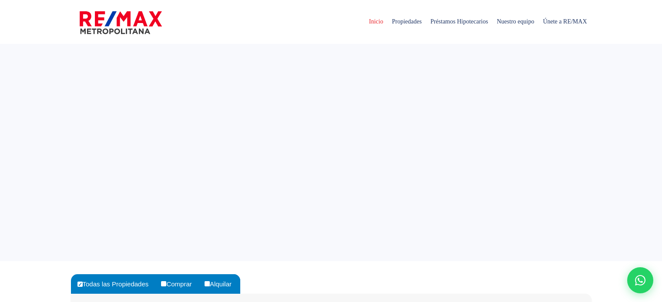  What do you see at coordinates (376, 22) in the screenshot?
I see `span: Inicio` at bounding box center [376, 22].